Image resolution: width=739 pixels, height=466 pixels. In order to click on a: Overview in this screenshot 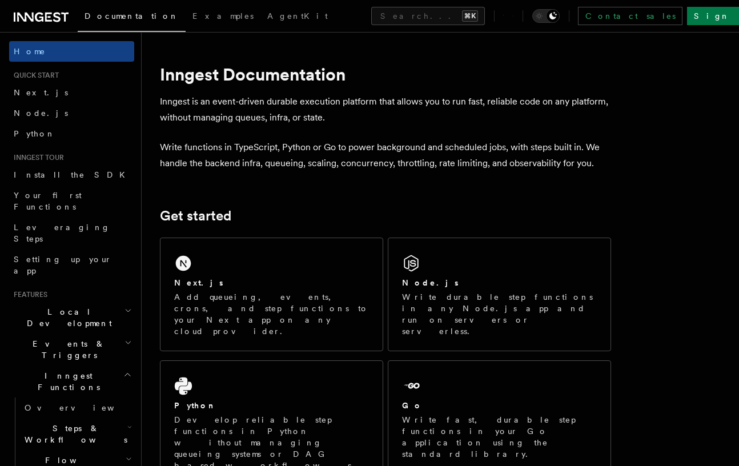, I will do `click(77, 408)`.